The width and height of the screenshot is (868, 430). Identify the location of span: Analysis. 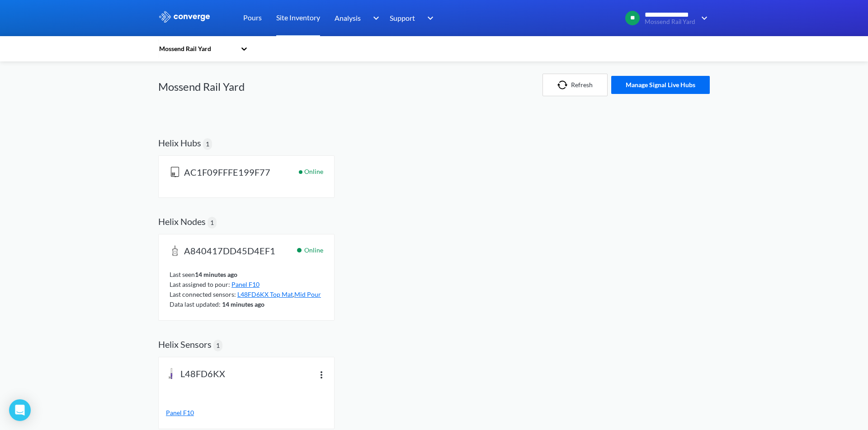
(347, 18).